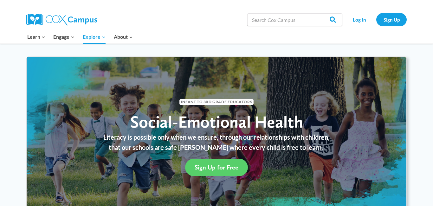 The width and height of the screenshot is (433, 206). I want to click on nav: Primary Navigation, so click(80, 37).